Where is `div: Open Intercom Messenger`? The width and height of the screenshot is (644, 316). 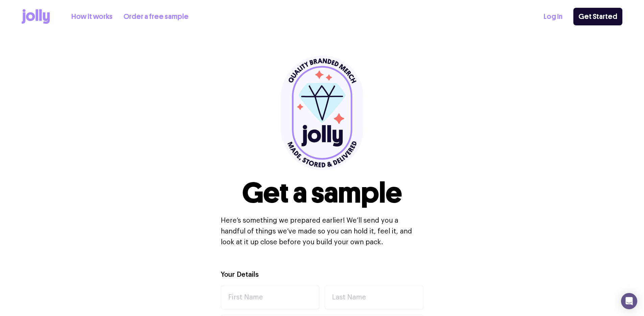
div: Open Intercom Messenger is located at coordinates (629, 301).